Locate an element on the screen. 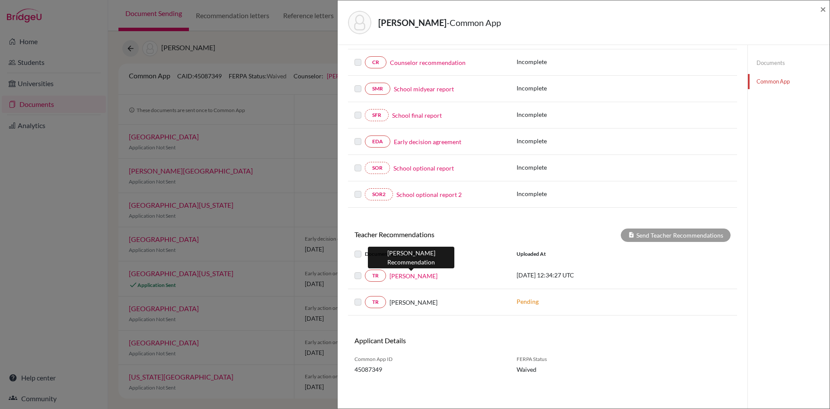 This screenshot has height=409, width=830. span: 45087349 is located at coordinates (429, 369).